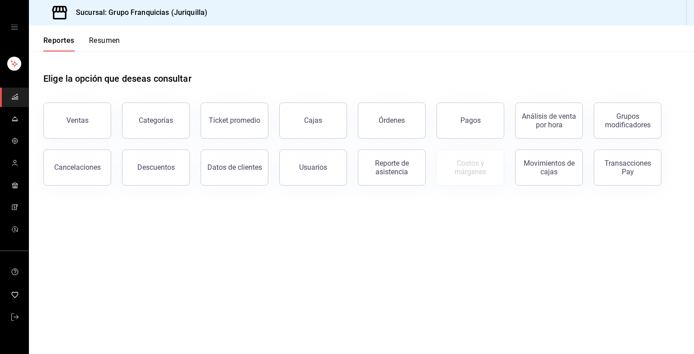 The width and height of the screenshot is (694, 354). Describe the element at coordinates (235, 168) in the screenshot. I see `button: Datos de clientes` at that location.